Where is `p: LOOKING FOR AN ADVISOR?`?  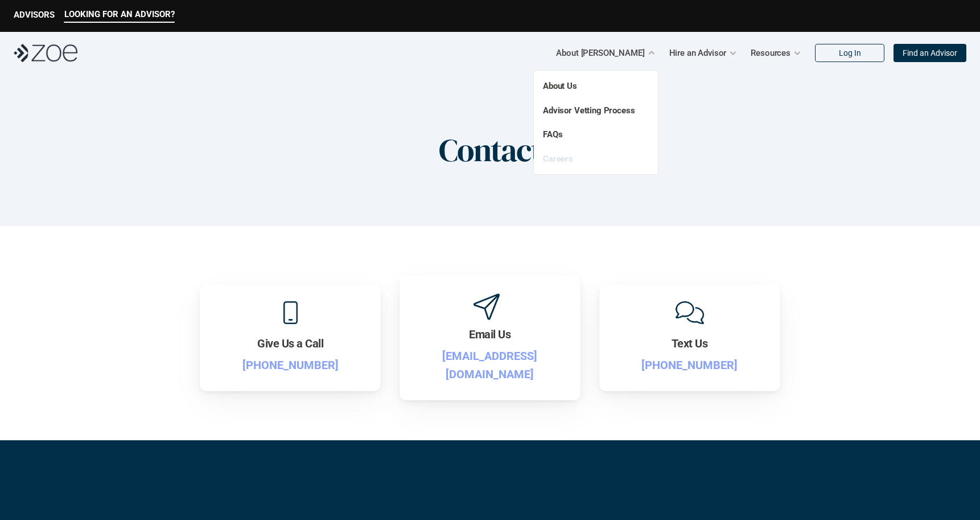 p: LOOKING FOR AN ADVISOR? is located at coordinates (119, 14).